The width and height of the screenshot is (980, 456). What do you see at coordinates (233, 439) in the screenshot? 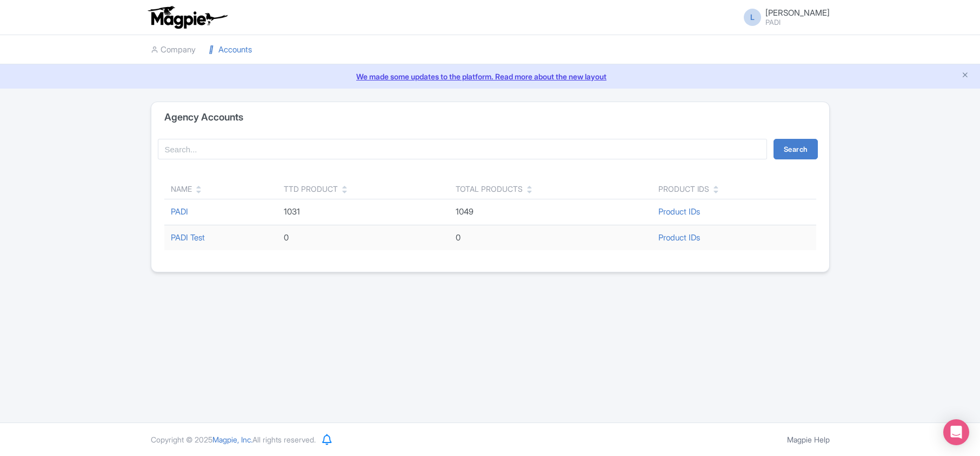
I see `div: Copyright © 2025 All rights reserved.` at bounding box center [233, 439].